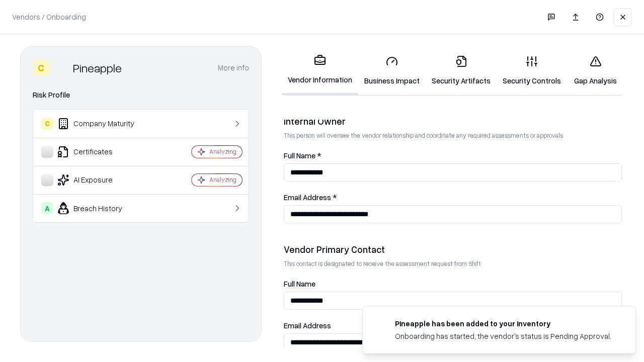 This screenshot has width=644, height=362. Describe the element at coordinates (453, 325) in the screenshot. I see `label: Email Address` at that location.